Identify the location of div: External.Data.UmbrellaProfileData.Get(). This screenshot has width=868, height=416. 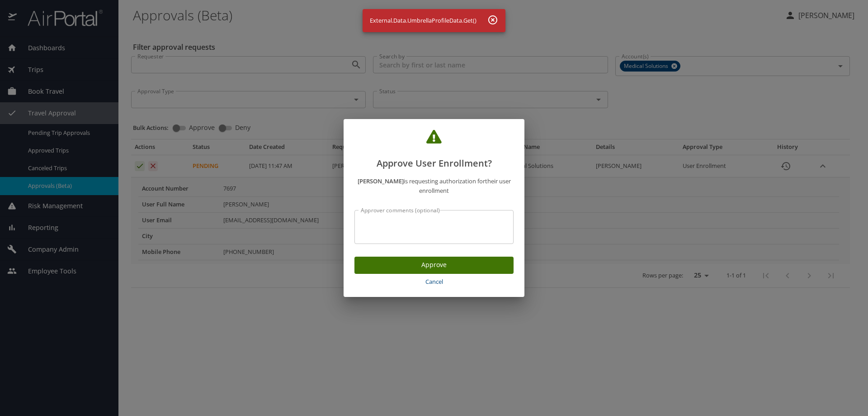
(423, 20).